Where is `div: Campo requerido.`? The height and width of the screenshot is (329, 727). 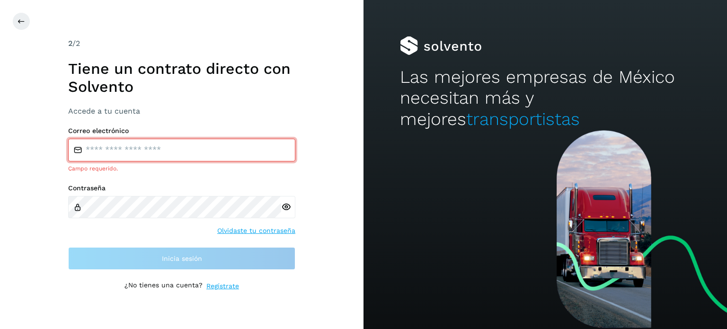
div: Campo requerido. is located at coordinates (182, 168).